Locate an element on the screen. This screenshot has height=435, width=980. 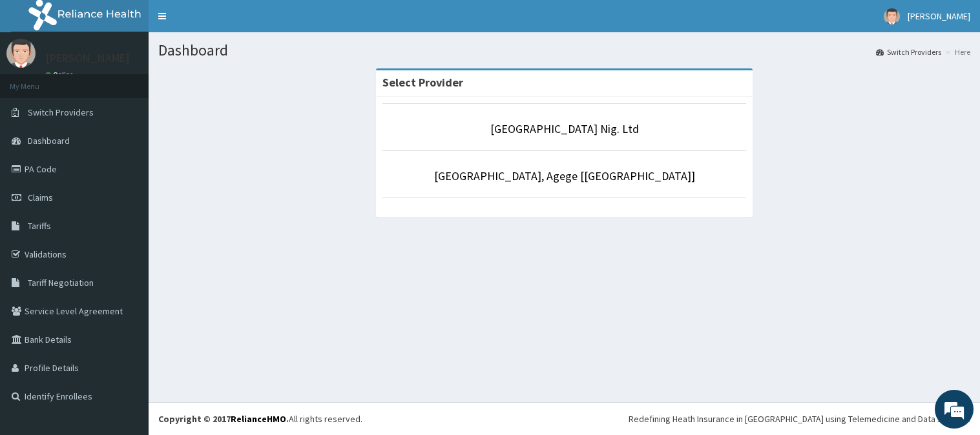
span: Tariffs is located at coordinates (39, 226).